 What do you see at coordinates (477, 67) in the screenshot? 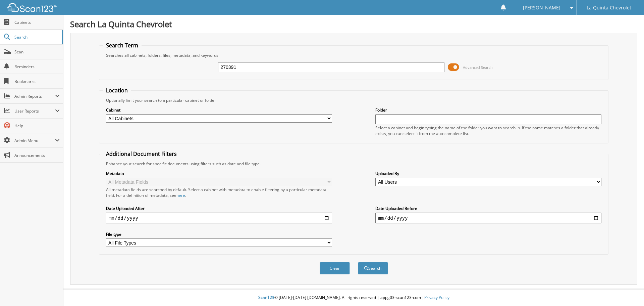
I see `span: Advanced Search` at bounding box center [477, 67].